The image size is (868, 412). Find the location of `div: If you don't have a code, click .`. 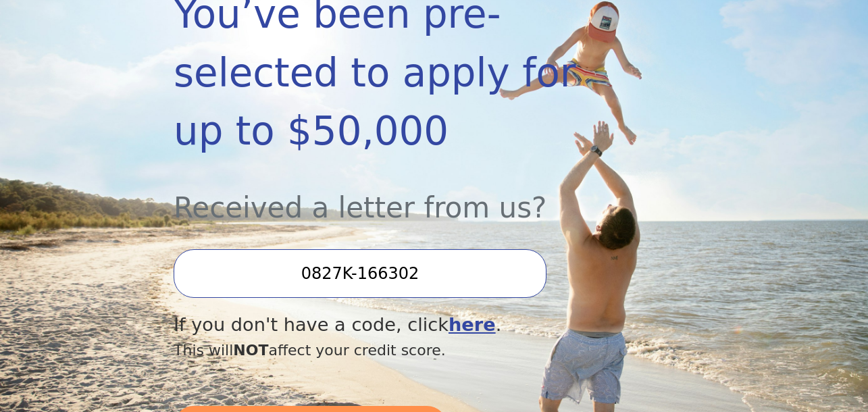

div: If you don't have a code, click . is located at coordinates (394, 324).